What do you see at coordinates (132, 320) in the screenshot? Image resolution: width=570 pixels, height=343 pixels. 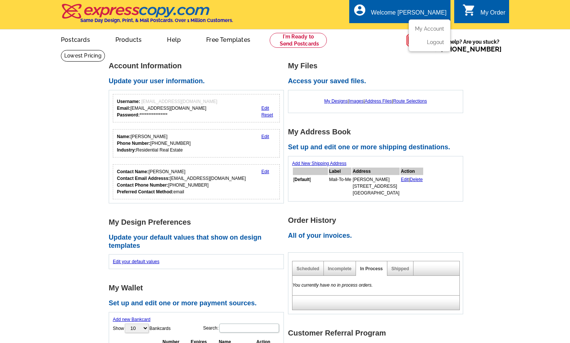 I see `a: Add new Bankcard` at bounding box center [132, 320].